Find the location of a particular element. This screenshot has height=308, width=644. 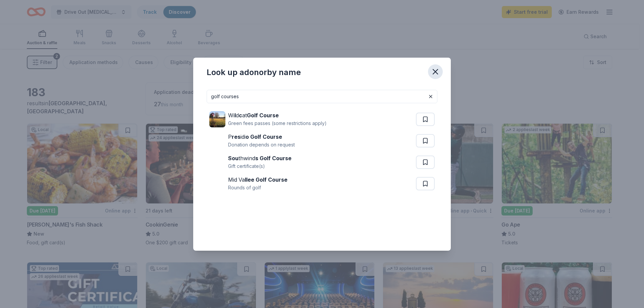

strong: Sou is located at coordinates (233, 158).